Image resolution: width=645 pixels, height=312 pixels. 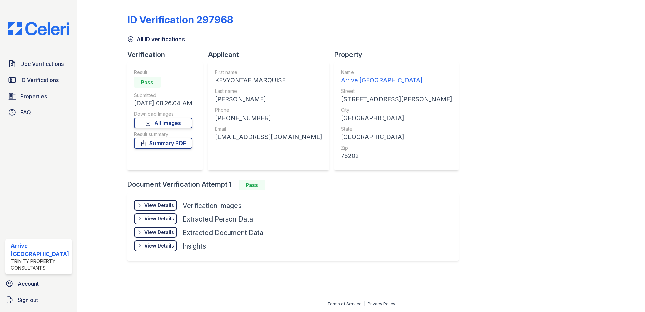 What do you see at coordinates (223, 232) in the screenshot?
I see `div: Extracted Document Data` at bounding box center [223, 232].